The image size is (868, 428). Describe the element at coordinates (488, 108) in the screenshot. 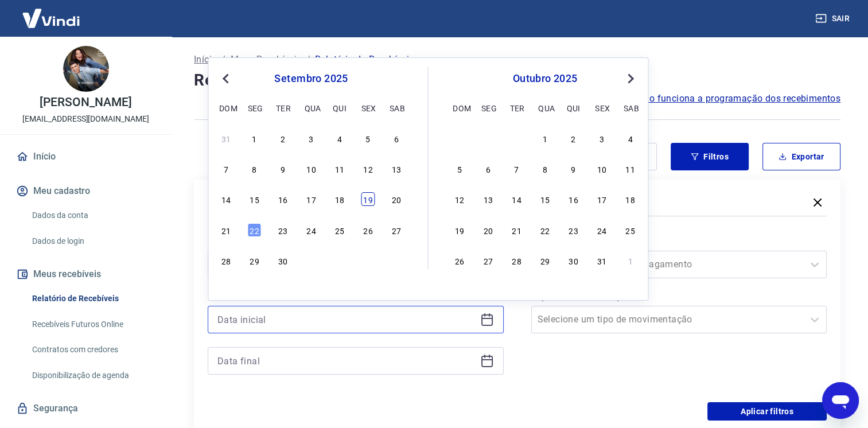

I see `div: seg` at that location.